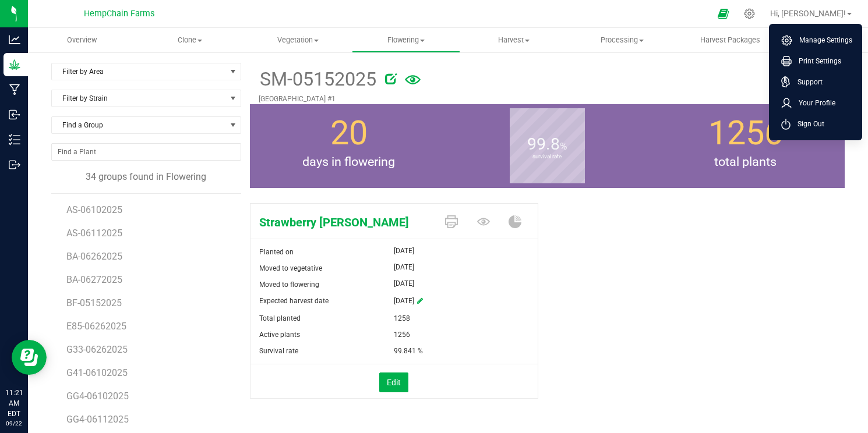 The image size is (868, 433). What do you see at coordinates (279, 318) in the screenshot?
I see `span: Total planted` at bounding box center [279, 318].